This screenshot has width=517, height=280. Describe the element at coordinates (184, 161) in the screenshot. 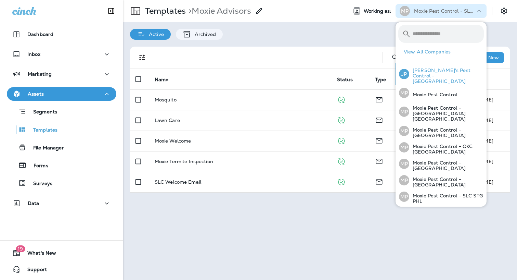

I see `p: Moxie Termite Inspection` at that location.